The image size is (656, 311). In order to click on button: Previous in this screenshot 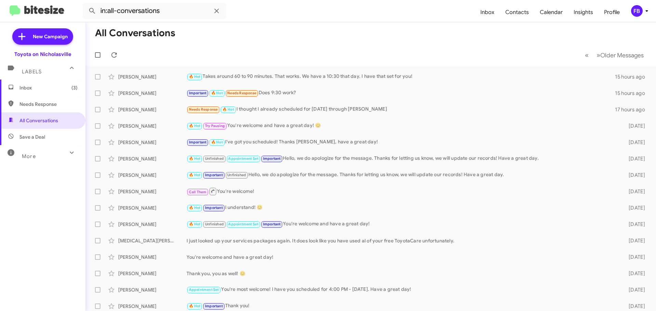, I will do `click(586, 55)`.